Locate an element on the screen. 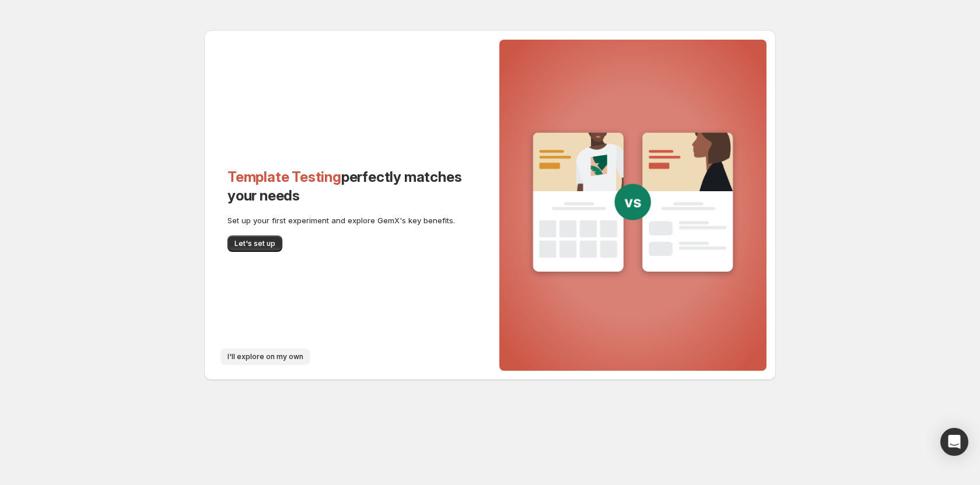 The image size is (980, 485). button: I'll explore on my own is located at coordinates (265, 357).